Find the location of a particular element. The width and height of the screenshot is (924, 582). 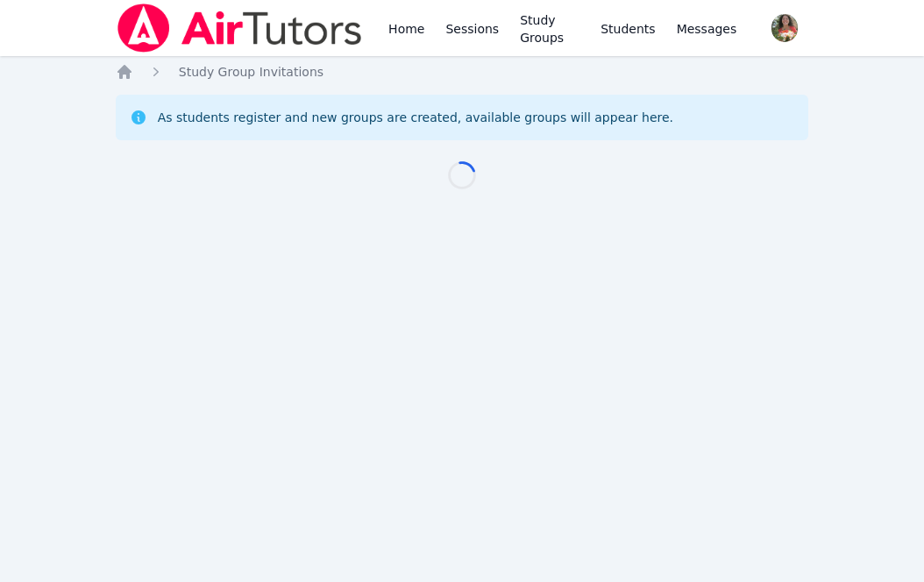

nav: Breadcrumb is located at coordinates (462, 72).